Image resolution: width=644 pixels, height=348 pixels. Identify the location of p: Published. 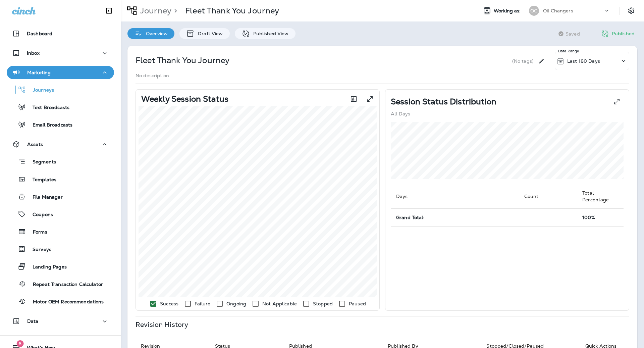
(623, 34).